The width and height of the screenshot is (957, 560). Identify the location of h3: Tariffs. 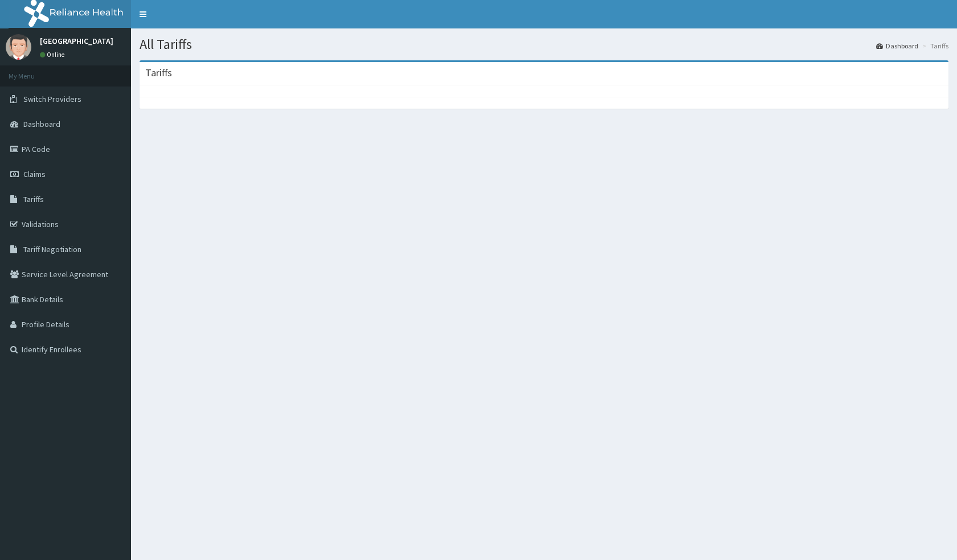
(158, 73).